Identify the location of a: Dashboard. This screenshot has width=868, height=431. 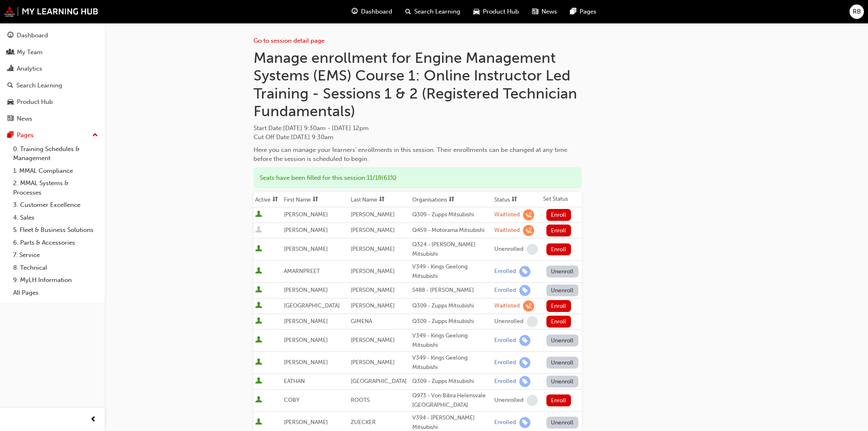
(52, 35).